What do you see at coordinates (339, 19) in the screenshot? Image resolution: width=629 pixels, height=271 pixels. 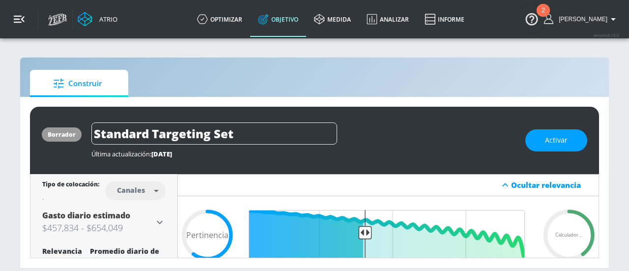 I see `font: medida` at bounding box center [339, 19].